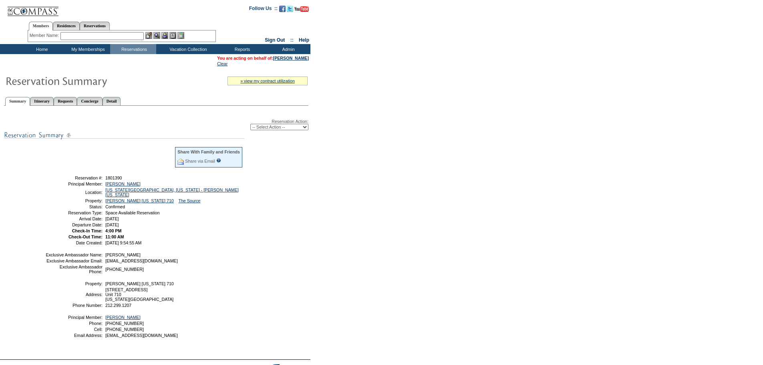 This screenshot has width=763, height=365. What do you see at coordinates (74, 261) in the screenshot?
I see `td: Exclusive Ambassador Email:` at bounding box center [74, 261].